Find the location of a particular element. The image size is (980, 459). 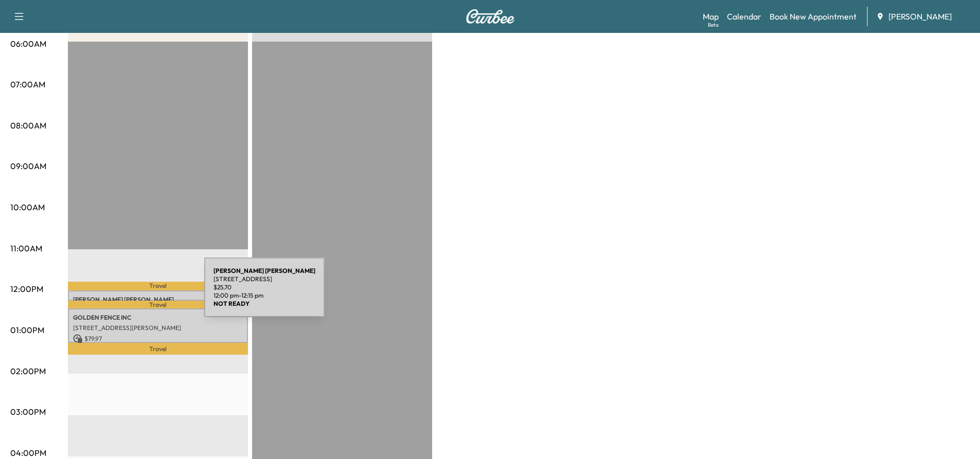

p: 01:00PM is located at coordinates (27, 330).